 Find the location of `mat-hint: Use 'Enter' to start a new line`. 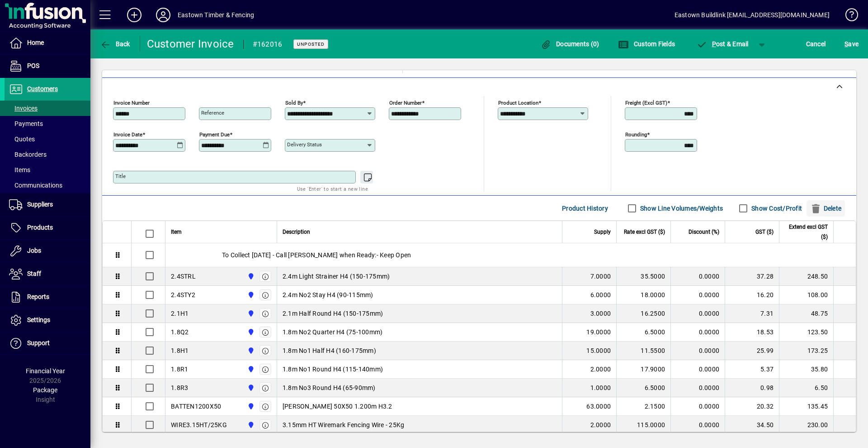

mat-hint: Use 'Enter' to start a new line is located at coordinates (332, 189).